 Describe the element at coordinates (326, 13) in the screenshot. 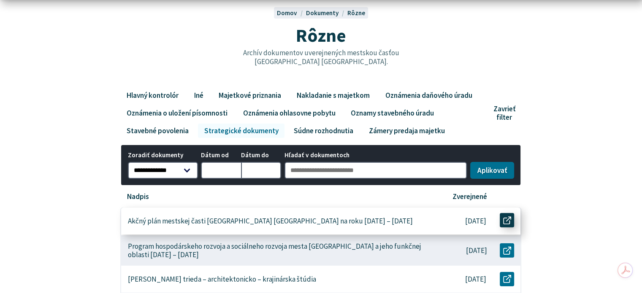

I see `a: Dokumenty` at that location.